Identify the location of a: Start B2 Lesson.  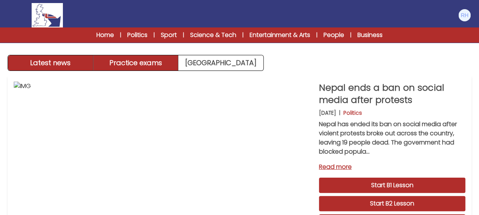
(392, 204).